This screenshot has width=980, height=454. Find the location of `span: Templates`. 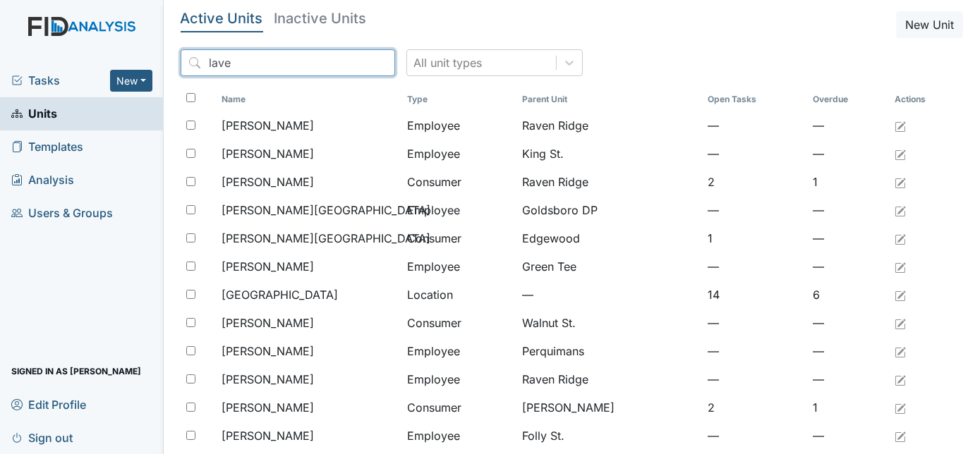

span: Templates is located at coordinates (47, 147).